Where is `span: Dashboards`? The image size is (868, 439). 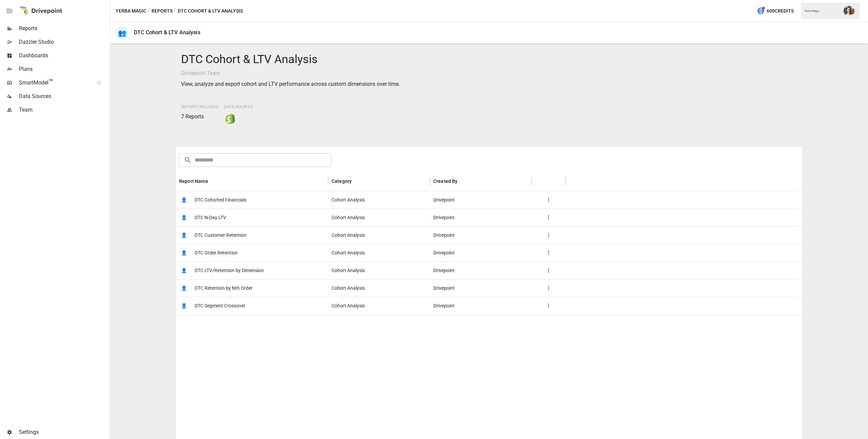 span: Dashboards is located at coordinates (64, 56).